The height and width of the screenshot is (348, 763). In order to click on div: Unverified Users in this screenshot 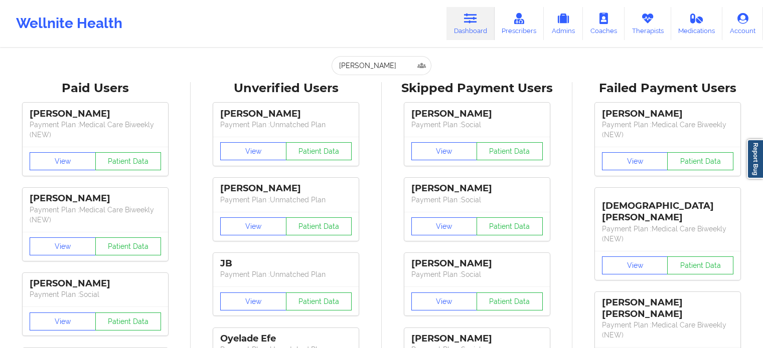, I will do `click(286, 88)`.